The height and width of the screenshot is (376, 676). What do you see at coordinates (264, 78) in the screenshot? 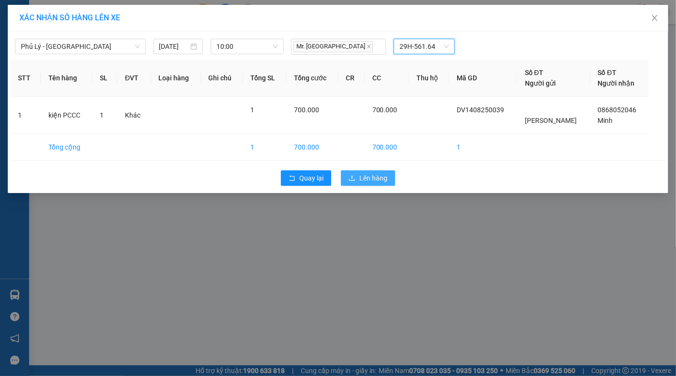
I see `th: Tổng SL` at bounding box center [264, 78].